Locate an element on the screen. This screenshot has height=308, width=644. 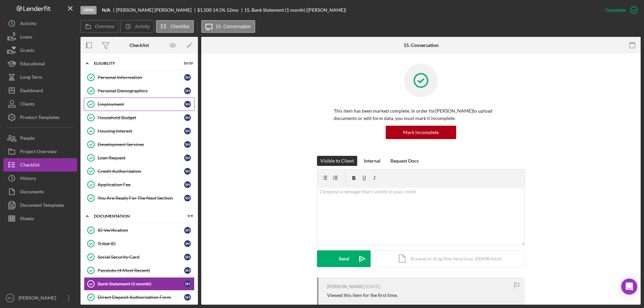
a: Social Security CardSH is located at coordinates (139, 257).